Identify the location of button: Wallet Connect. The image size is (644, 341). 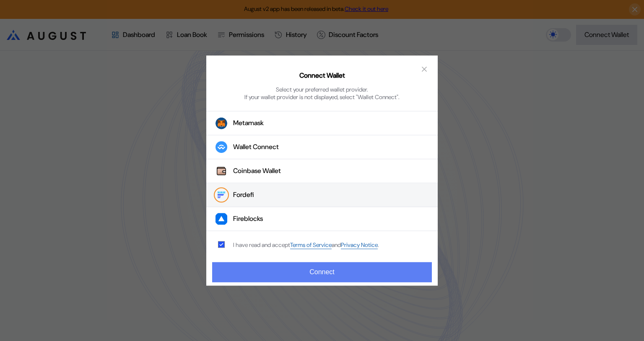
(322, 147).